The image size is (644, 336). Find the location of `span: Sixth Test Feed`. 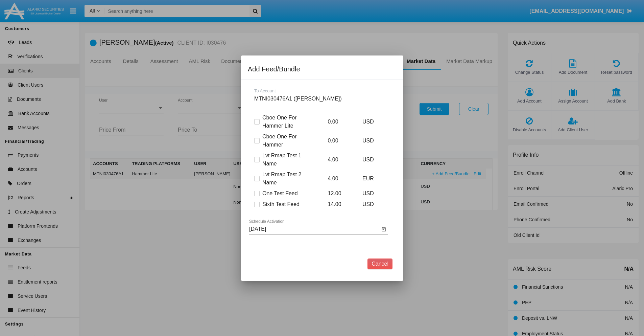

span: Sixth Test Feed is located at coordinates (281, 205).